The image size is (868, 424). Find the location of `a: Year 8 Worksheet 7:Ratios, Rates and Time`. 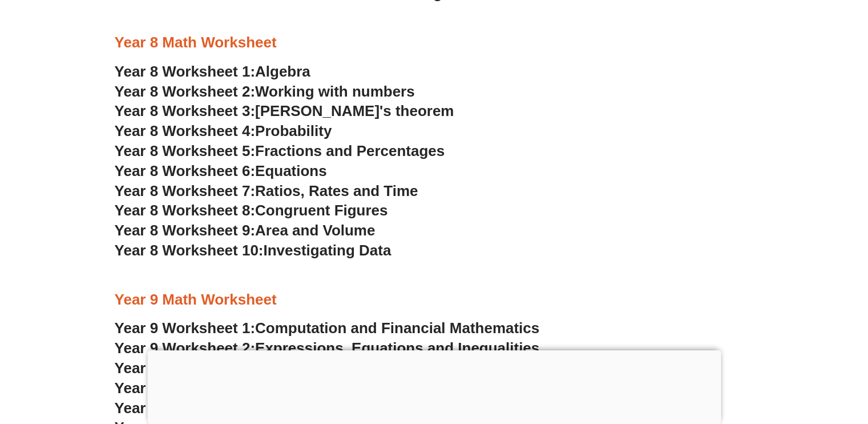

a: Year 8 Worksheet 7:Ratios, Rates and Time is located at coordinates (267, 191).